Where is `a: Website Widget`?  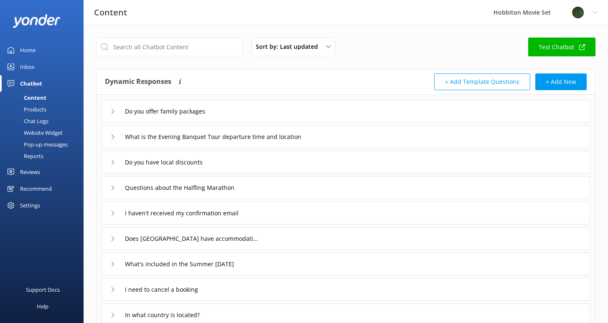
a: Website Widget is located at coordinates (44, 133).